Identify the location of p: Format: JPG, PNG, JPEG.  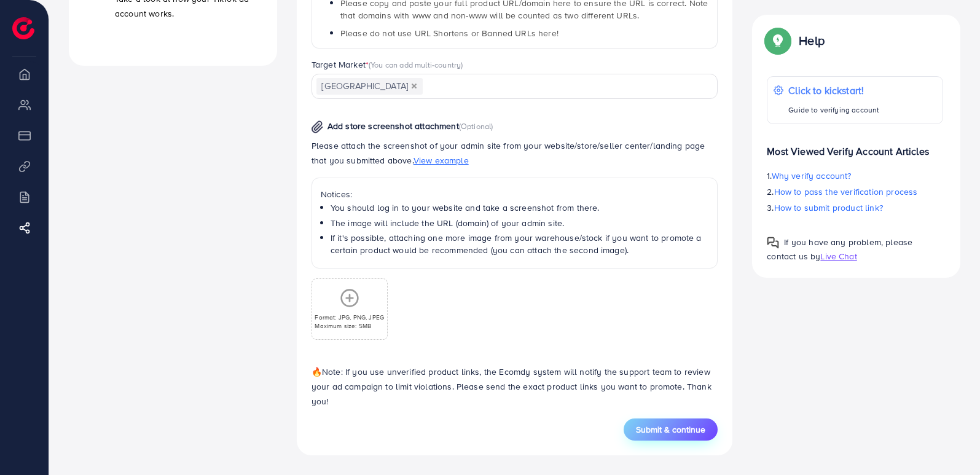
(349, 317).